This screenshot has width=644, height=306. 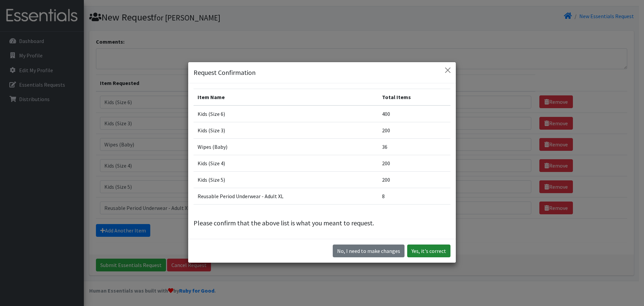 I want to click on td: Reusable Period Underwear - Adult XL, so click(x=286, y=196).